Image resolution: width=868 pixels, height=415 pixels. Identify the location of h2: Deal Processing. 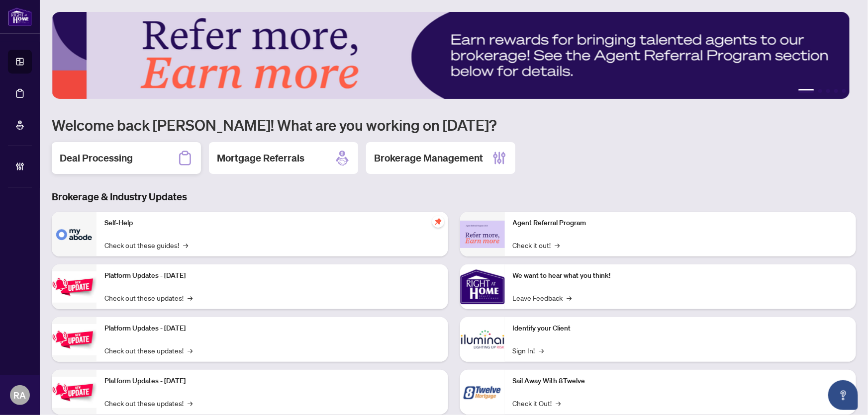
(96, 158).